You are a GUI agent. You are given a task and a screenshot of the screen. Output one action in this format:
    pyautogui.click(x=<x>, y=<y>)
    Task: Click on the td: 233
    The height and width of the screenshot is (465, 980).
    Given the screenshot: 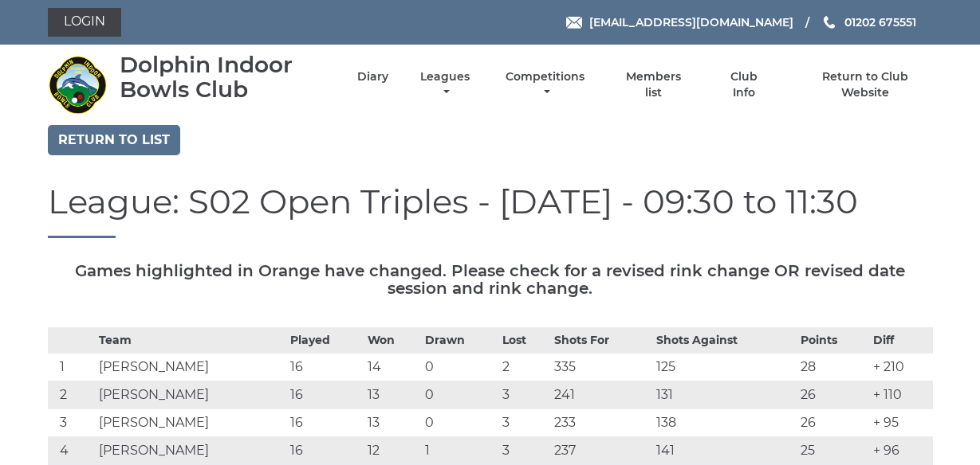 What is the action you would take?
    pyautogui.click(x=601, y=423)
    